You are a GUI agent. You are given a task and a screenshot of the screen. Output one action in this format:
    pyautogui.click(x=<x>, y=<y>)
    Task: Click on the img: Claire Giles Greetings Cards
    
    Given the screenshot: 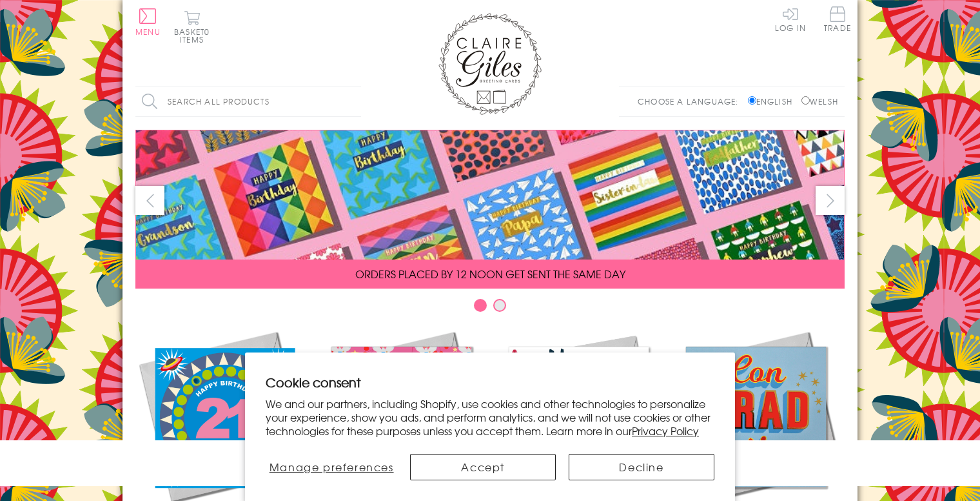 What is the action you would take?
    pyautogui.click(x=490, y=64)
    